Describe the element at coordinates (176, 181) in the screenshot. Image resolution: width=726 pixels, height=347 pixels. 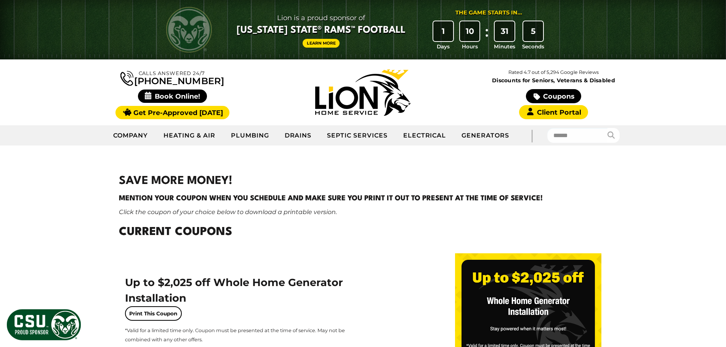
I see `strong: SAVE MORE MONEY!` at that location.